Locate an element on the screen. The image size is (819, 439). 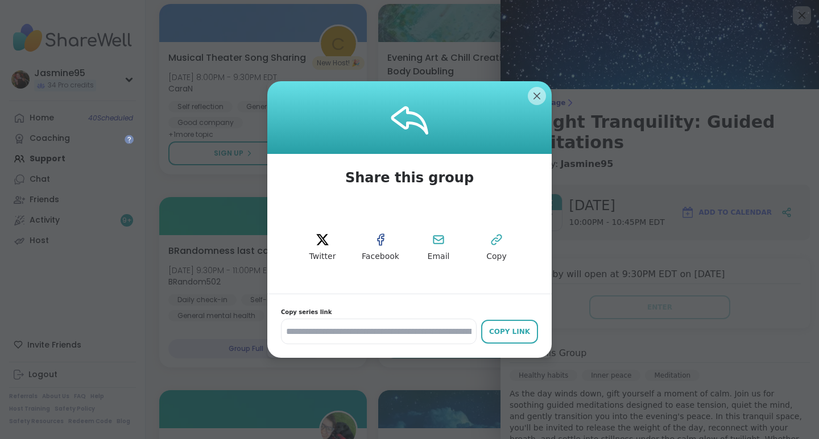
button: Copy Link is located at coordinates (509, 332).